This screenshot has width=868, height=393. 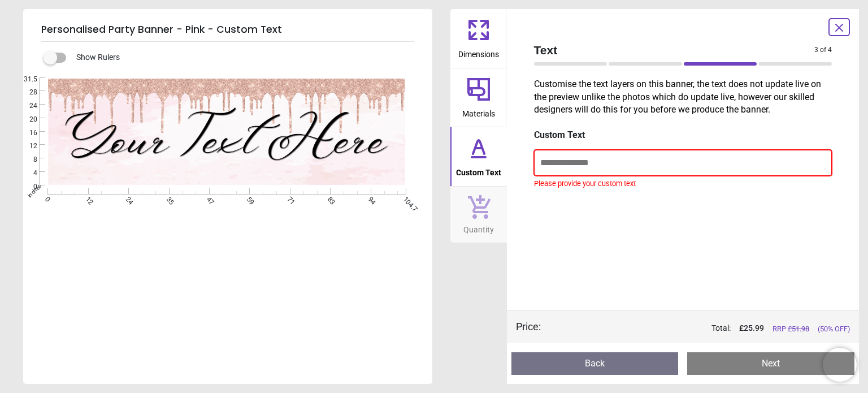 What do you see at coordinates (478, 214) in the screenshot?
I see `button: Quantity` at bounding box center [478, 214].